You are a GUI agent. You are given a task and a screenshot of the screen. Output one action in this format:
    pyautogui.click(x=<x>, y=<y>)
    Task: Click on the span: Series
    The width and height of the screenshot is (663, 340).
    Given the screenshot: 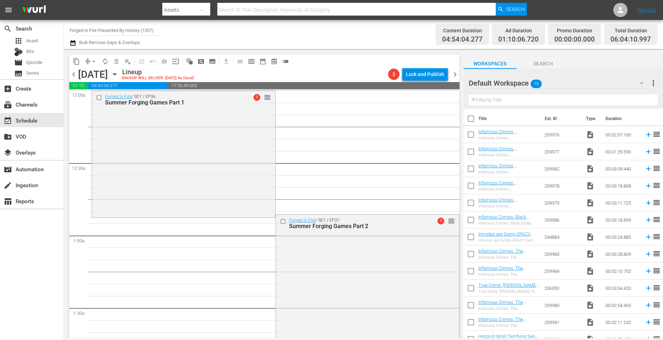 What is the action you would take?
    pyautogui.click(x=18, y=73)
    